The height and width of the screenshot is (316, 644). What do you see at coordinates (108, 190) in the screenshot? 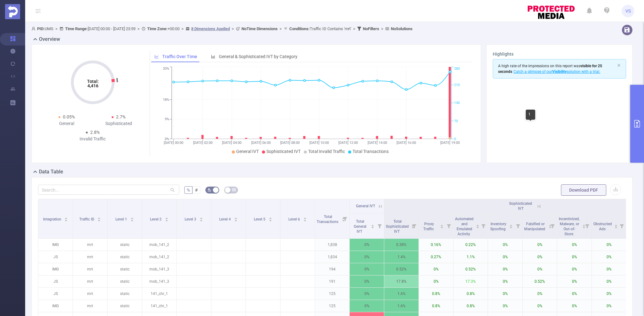
I see `input: Search...` at bounding box center [108, 190].